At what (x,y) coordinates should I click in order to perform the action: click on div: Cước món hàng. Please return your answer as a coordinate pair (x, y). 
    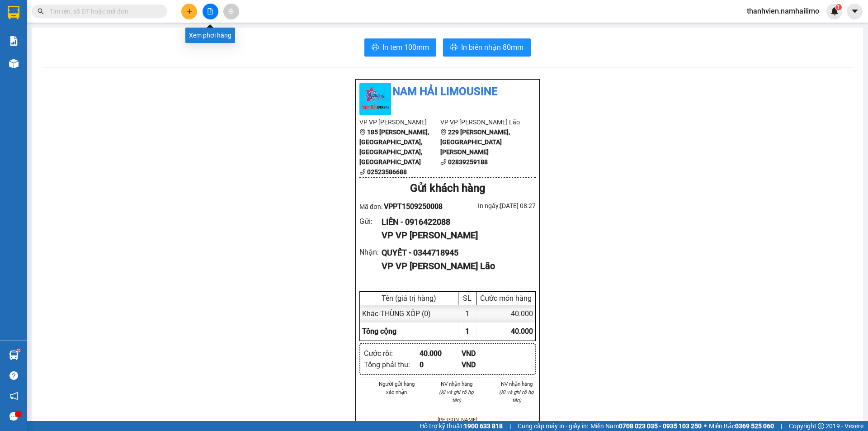
    Looking at the image, I should click on (506, 298).